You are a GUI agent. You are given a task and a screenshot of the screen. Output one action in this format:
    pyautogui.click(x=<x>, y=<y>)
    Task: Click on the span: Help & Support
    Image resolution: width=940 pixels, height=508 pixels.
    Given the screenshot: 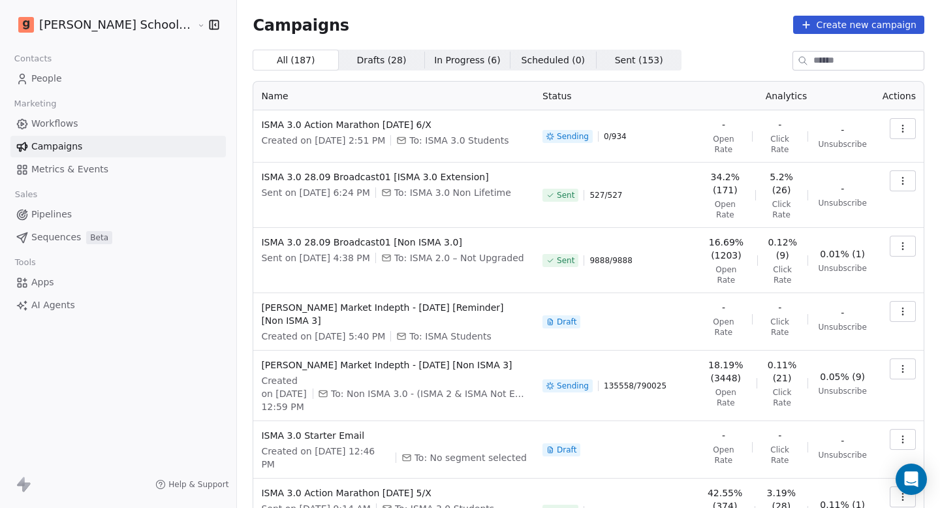 What is the action you would take?
    pyautogui.click(x=198, y=484)
    